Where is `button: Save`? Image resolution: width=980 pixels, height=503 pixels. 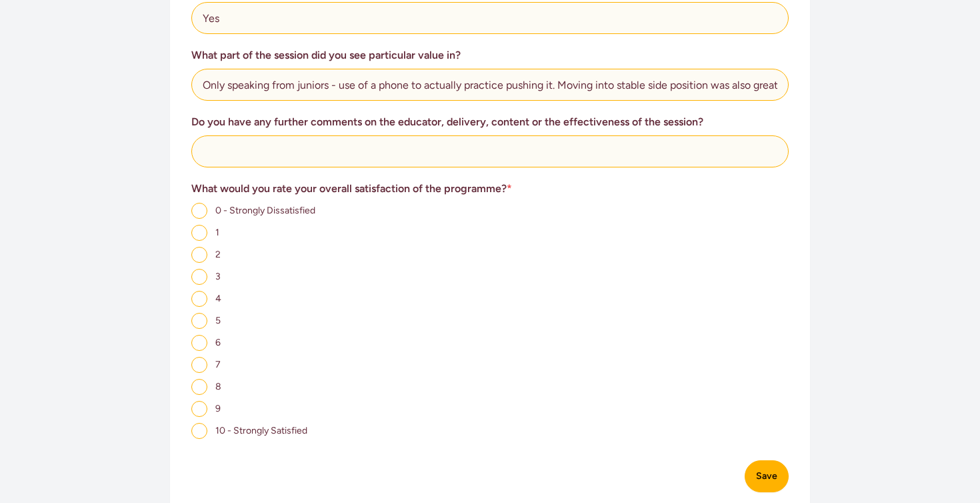 button: Save is located at coordinates (767, 476).